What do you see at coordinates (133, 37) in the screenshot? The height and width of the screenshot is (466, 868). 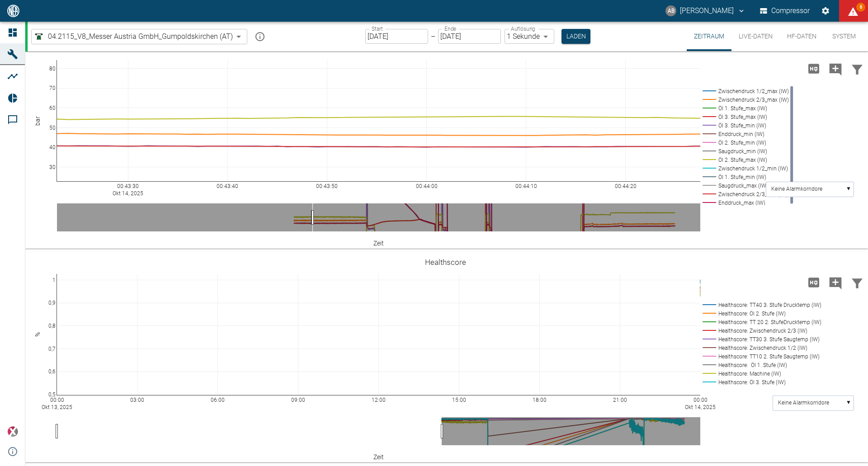 I see `a: 04.2115_V8_Messer Austria GmbH_Gumpoldskirchen (AT)` at bounding box center [133, 37].